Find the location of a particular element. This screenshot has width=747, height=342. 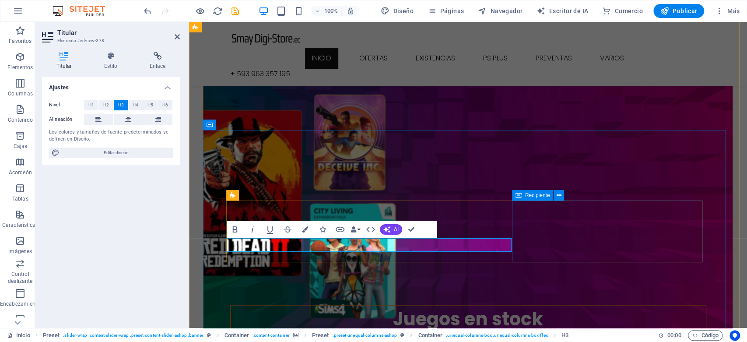

i: Undo: Edit headline (Ctrl+Z) is located at coordinates (148, 11).